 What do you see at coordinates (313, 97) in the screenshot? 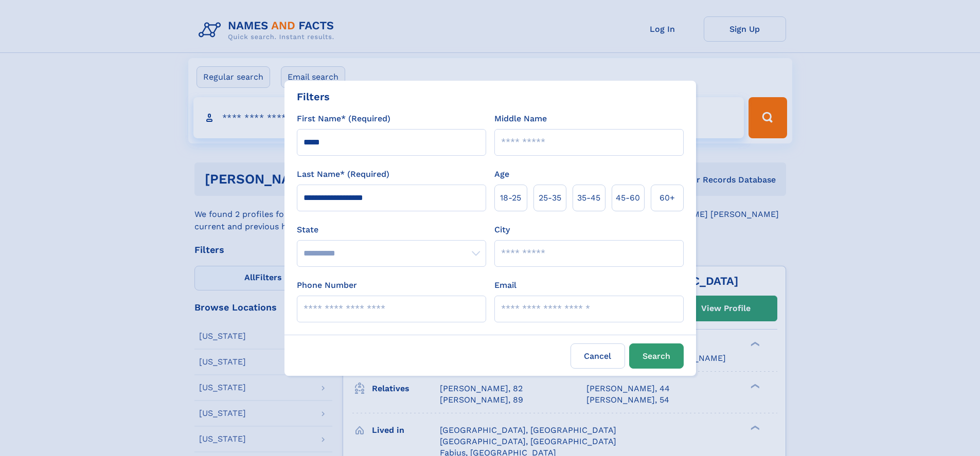
I see `div: Filters` at bounding box center [313, 97].